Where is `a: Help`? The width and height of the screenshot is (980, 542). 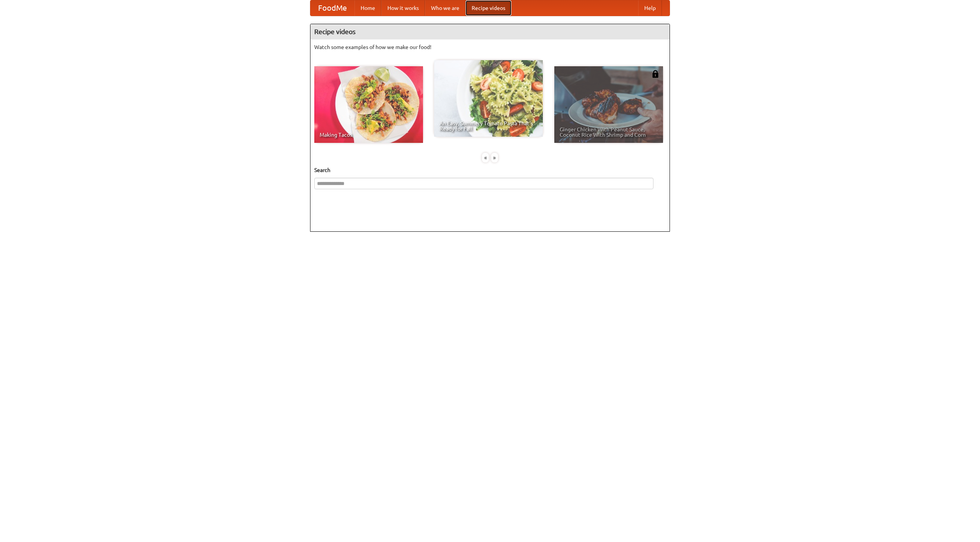 a: Help is located at coordinates (650, 8).